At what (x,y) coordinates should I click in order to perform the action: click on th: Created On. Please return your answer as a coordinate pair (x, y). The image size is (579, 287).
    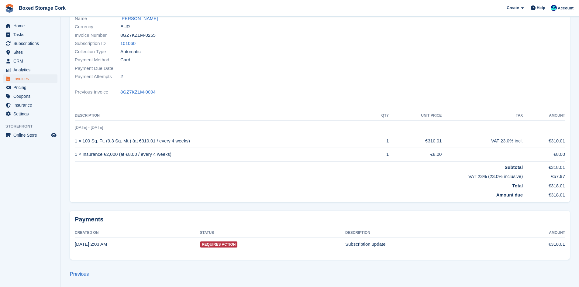
    Looking at the image, I should click on (137, 233).